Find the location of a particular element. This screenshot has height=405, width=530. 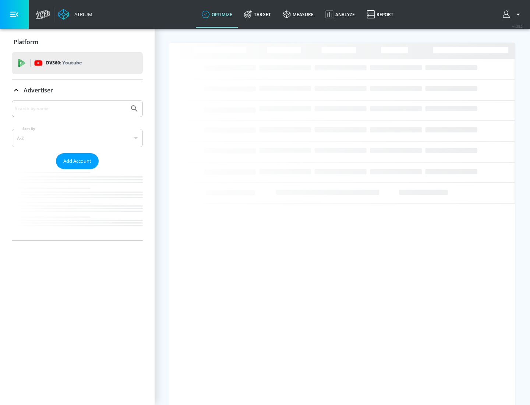

a: Report is located at coordinates (380, 14).